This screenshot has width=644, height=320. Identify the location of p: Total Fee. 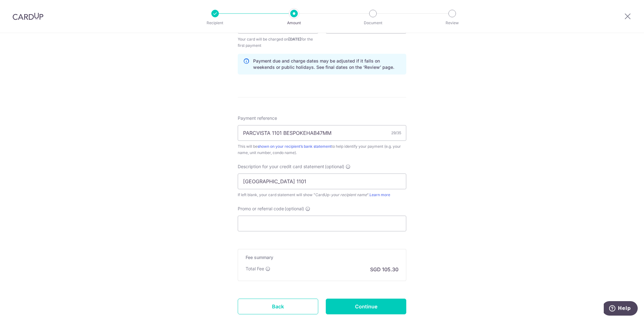
(255, 269).